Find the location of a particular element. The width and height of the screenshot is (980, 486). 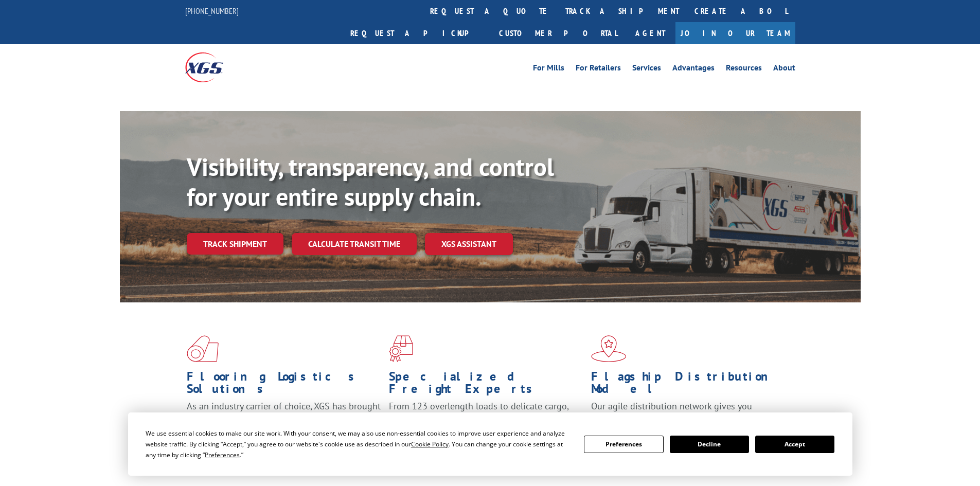

span: Cookie Policy is located at coordinates (429, 443).